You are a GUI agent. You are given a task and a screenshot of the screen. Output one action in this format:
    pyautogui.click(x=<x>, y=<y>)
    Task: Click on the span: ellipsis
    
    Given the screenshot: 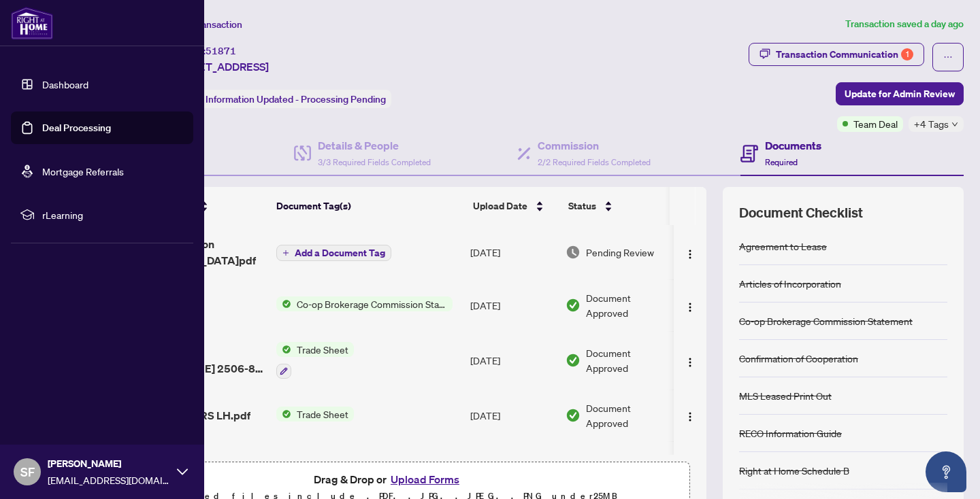 What is the action you would take?
    pyautogui.click(x=948, y=57)
    